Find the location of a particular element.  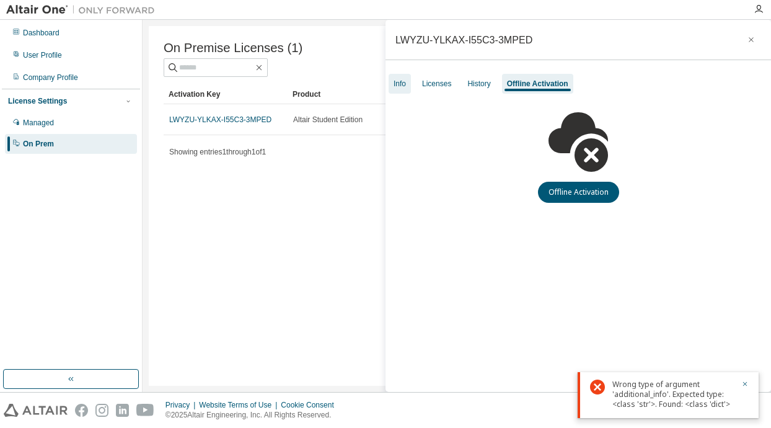

div: Managed is located at coordinates (38, 123).